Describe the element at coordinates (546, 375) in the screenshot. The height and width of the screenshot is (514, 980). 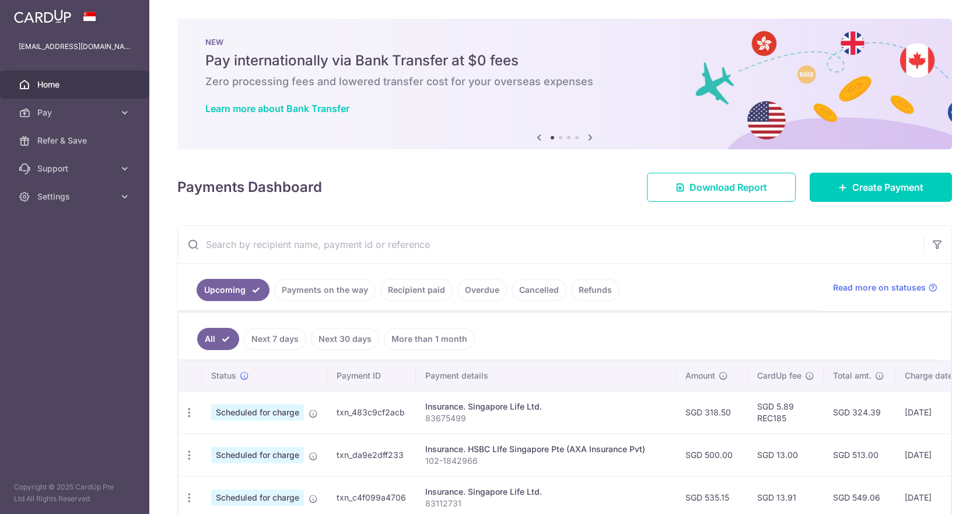
I see `th: Payment details` at that location.